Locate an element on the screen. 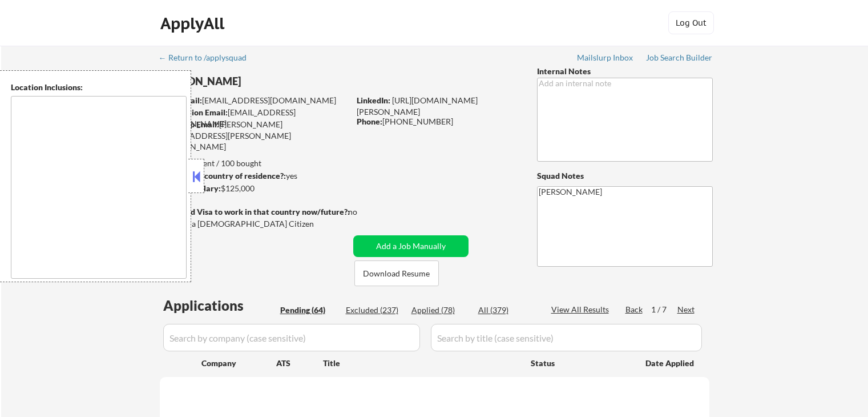 Image resolution: width=868 pixels, height=417 pixels. div: Internal Notes is located at coordinates (625, 71).